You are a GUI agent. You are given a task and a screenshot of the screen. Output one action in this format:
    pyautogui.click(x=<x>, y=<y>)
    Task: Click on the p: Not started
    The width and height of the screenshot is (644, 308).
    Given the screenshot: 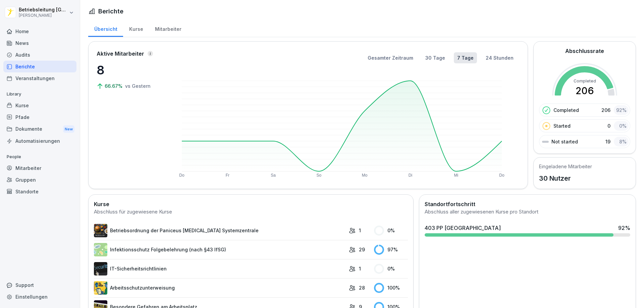 What is the action you would take?
    pyautogui.click(x=564, y=141)
    